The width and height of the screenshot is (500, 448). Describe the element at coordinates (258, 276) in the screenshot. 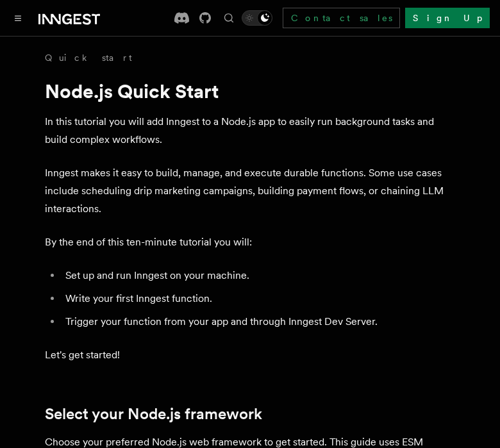

I see `li: Set up and run Inngest on your machine.` at that location.